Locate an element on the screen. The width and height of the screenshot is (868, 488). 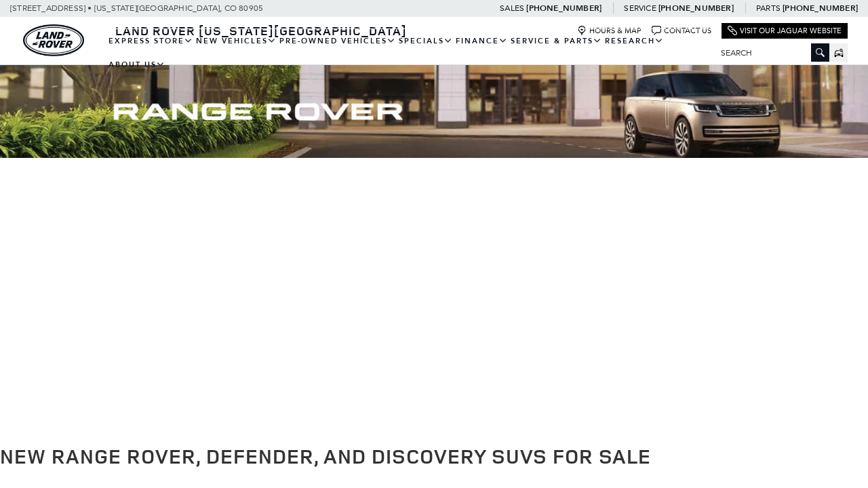
a: About Us is located at coordinates (137, 65).